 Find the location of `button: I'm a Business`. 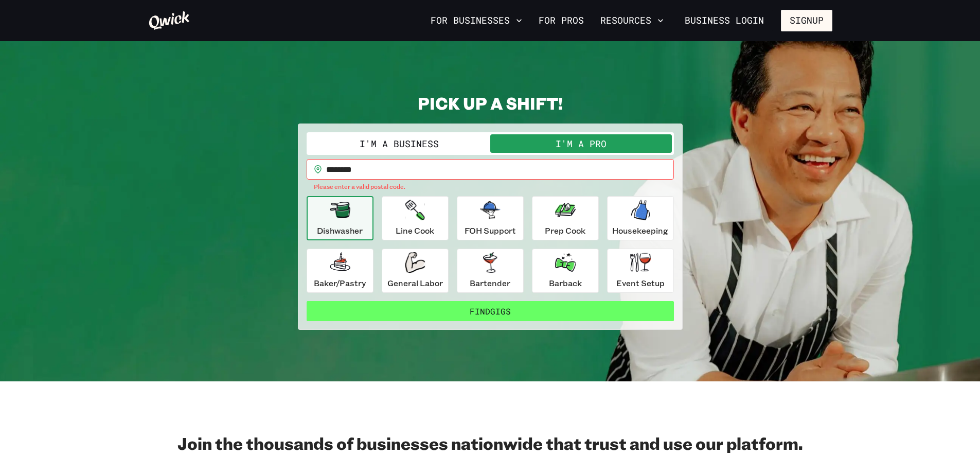

button: I'm a Business is located at coordinates (399, 144).